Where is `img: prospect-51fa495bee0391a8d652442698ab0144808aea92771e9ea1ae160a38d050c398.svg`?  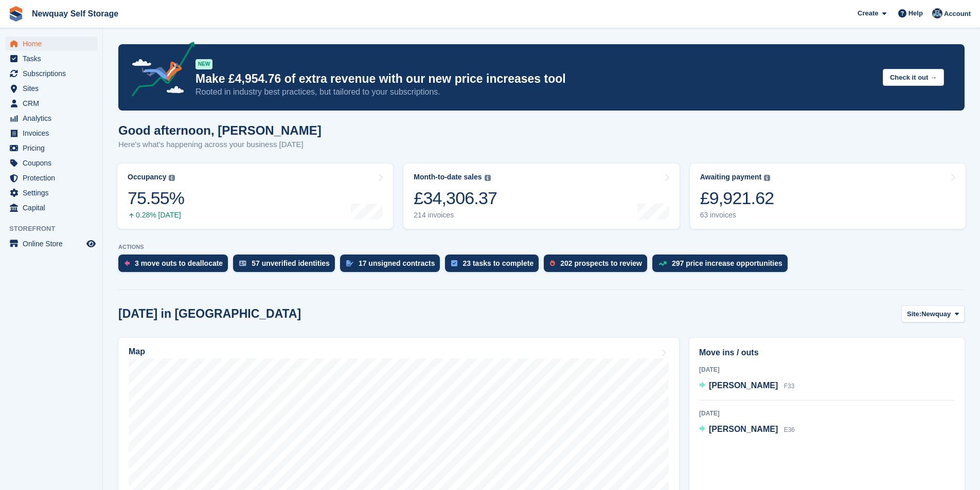 img: prospect-51fa495bee0391a8d652442698ab0144808aea92771e9ea1ae160a38d050c398.svg is located at coordinates (552, 263).